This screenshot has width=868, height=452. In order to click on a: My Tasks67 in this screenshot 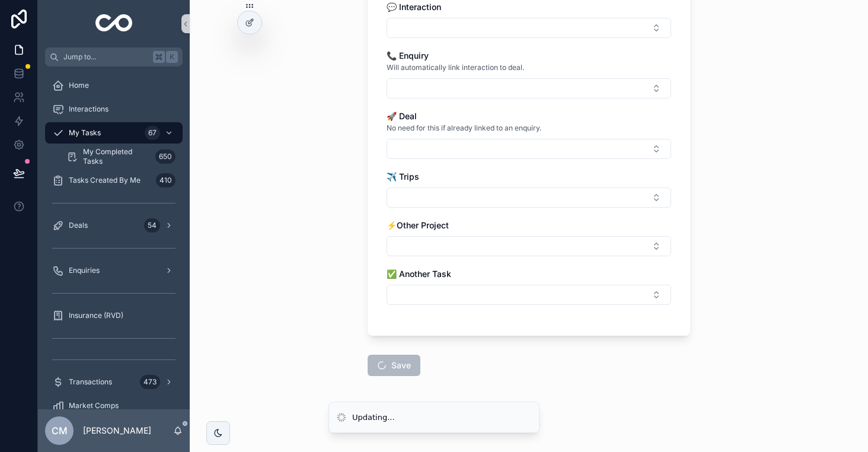, I will do `click(114, 133)`.